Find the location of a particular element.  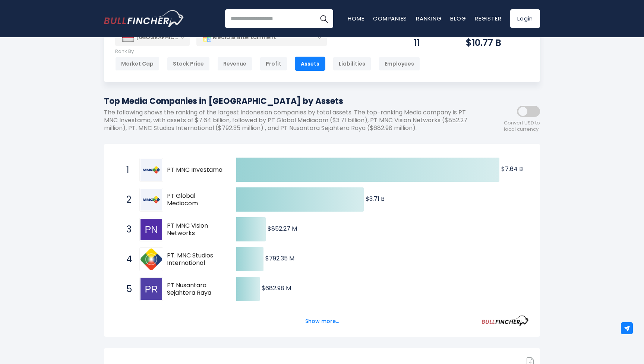

a: Go to homepage is located at coordinates (144, 19).